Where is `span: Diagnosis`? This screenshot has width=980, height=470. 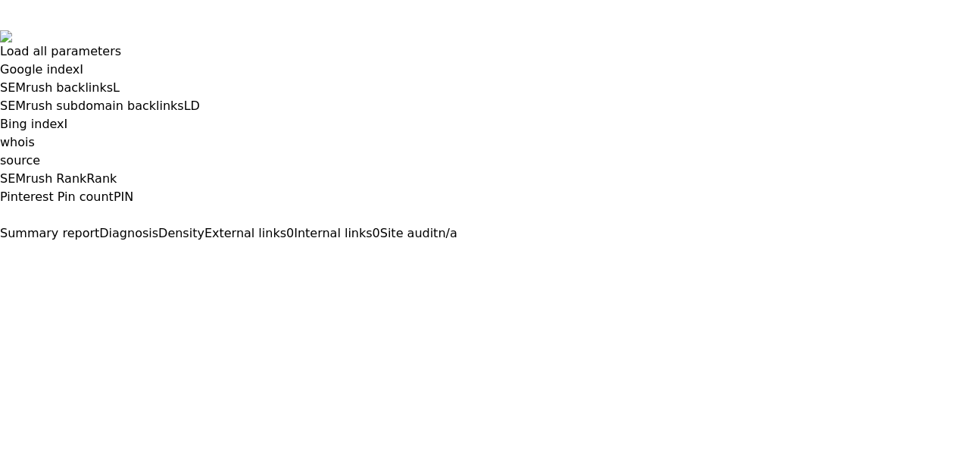
span: Diagnosis is located at coordinates (128, 232).